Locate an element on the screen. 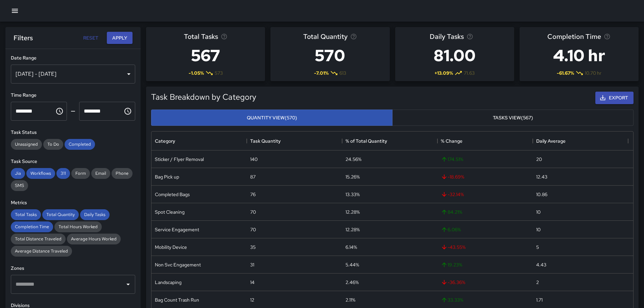 This screenshot has height=308, width=644. span: 311 is located at coordinates (63, 173).